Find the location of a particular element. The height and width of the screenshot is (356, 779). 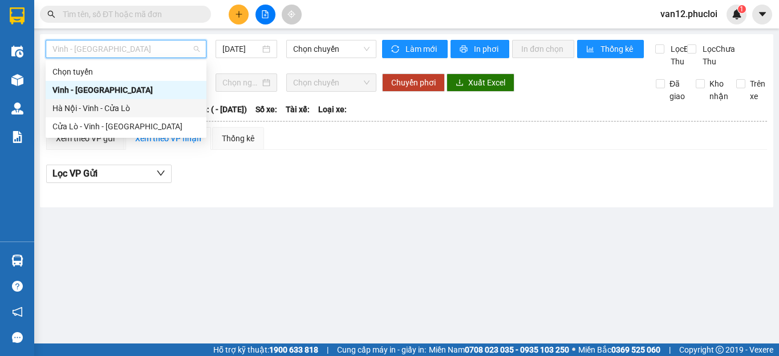

div: Cửa Lò - Vinh - Hà Nội is located at coordinates (126, 127).